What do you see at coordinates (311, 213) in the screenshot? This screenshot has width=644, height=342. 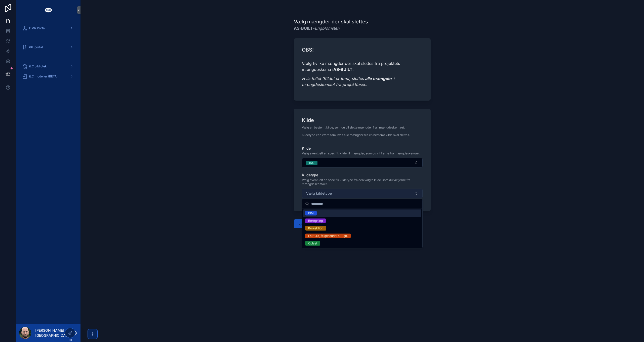 I see `div: BIM` at bounding box center [311, 213].